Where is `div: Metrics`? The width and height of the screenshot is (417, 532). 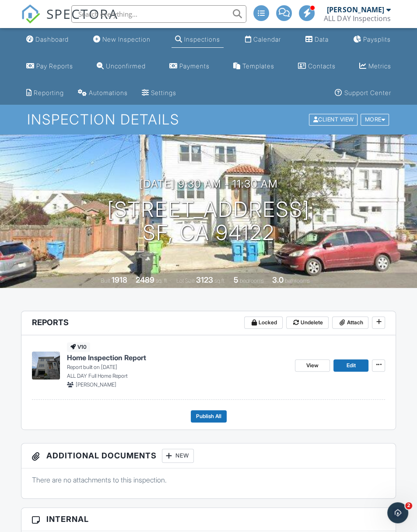 div: Metrics is located at coordinates (380, 66).